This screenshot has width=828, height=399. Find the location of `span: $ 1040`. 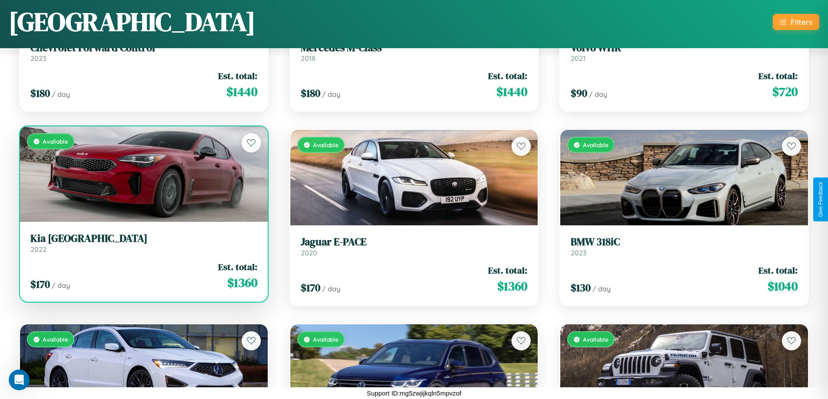

span: $ 1040 is located at coordinates (782, 286).